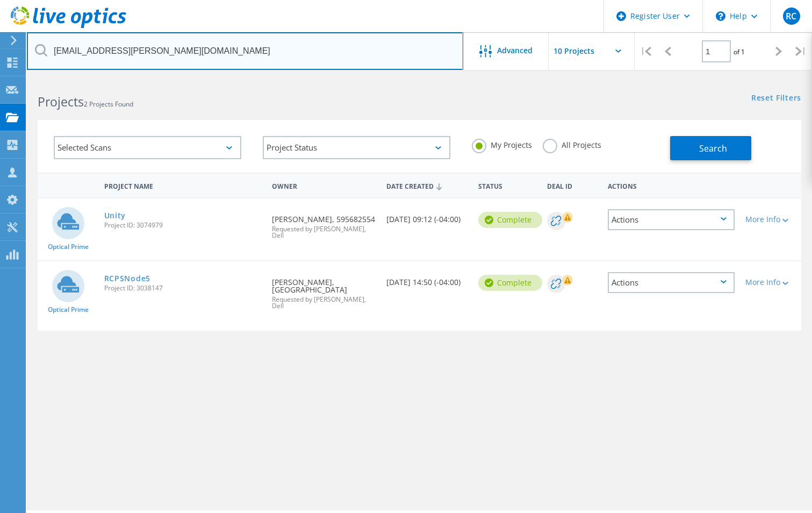  Describe the element at coordinates (68, 26) in the screenshot. I see `a: Live Optics Dashboard` at that location.